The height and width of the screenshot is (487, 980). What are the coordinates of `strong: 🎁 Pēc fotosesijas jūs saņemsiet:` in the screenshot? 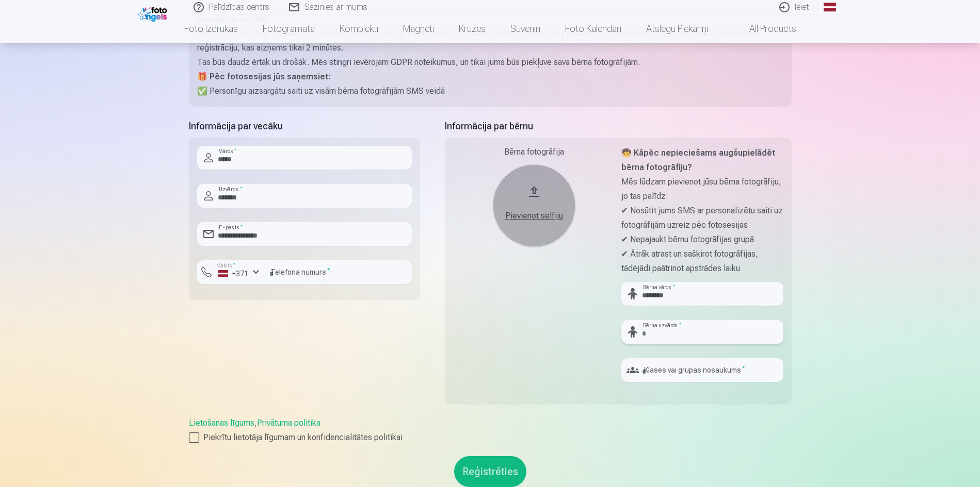 It's located at (264, 76).